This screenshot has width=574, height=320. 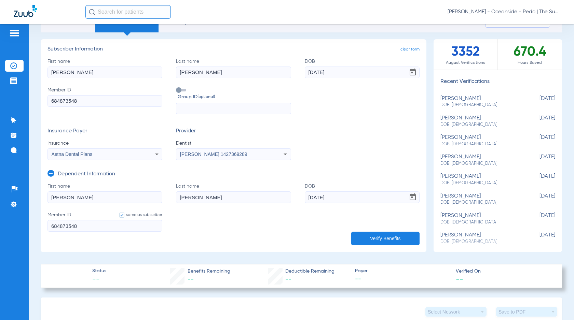 What do you see at coordinates (137, 215) in the screenshot?
I see `label: same as subscriber` at bounding box center [137, 215].